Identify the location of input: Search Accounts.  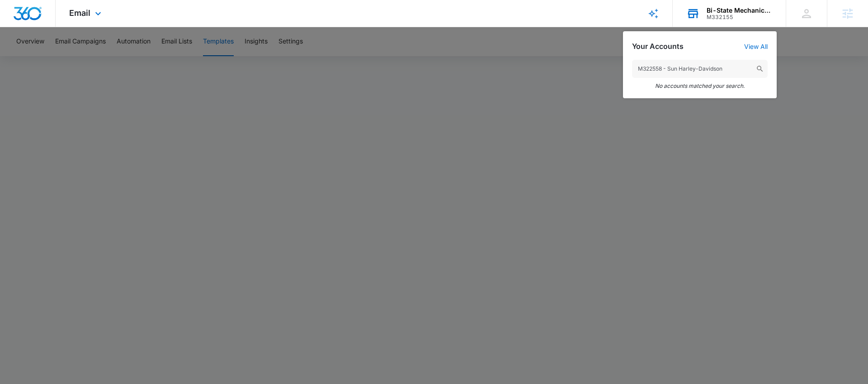
(700, 69).